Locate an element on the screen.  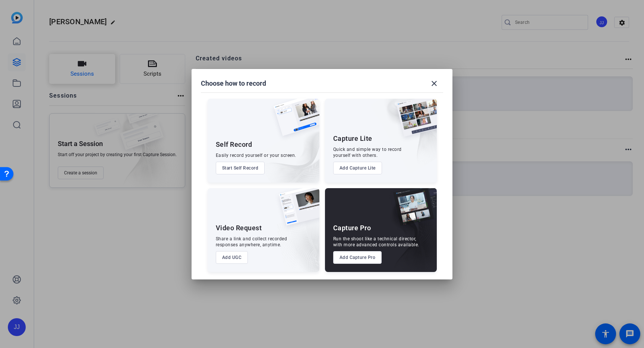
img: capture-lite.png is located at coordinates (414, 121).